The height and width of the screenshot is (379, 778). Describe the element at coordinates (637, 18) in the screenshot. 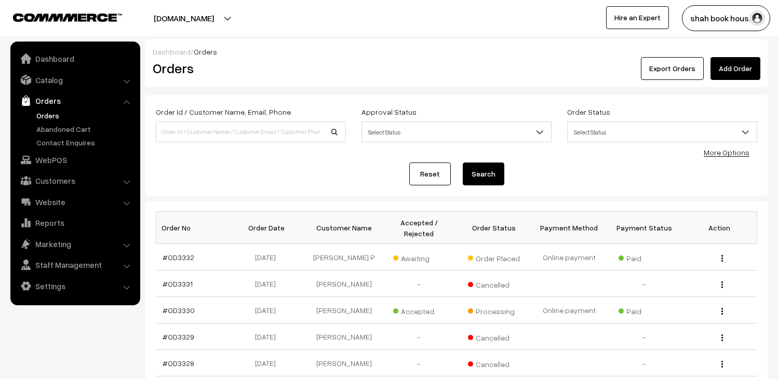

I see `a: Hire an Expert` at that location.